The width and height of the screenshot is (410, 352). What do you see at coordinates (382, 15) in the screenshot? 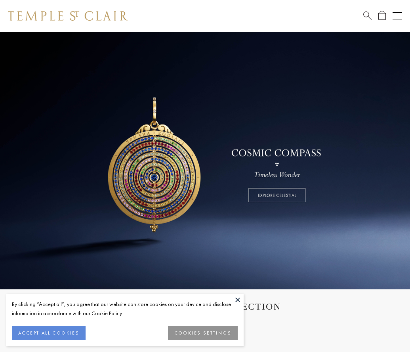
I see `a: Open Shopping Bag` at bounding box center [382, 15].